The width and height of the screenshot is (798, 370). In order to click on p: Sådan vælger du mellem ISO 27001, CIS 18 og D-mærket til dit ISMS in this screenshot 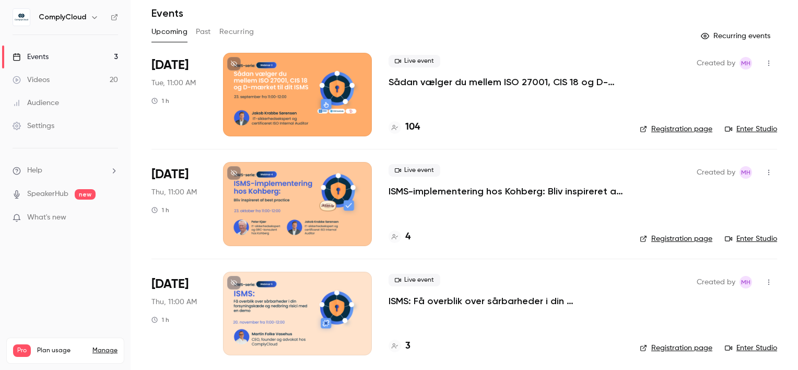, I will do `click(505, 82)`.